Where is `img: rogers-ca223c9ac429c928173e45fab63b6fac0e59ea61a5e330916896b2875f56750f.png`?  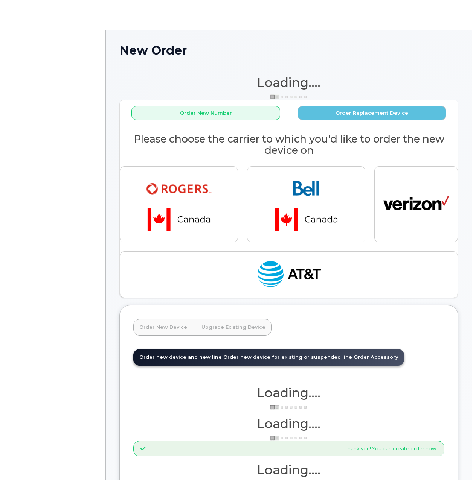
img: rogers-ca223c9ac429c928173e45fab63b6fac0e59ea61a5e330916896b2875f56750f.png is located at coordinates (179, 204).